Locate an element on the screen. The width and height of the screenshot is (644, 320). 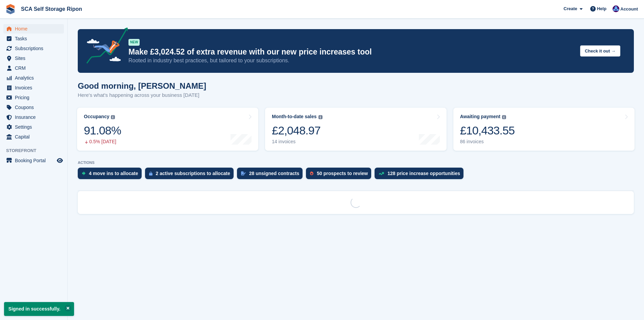
a: 4 move ins to allocate is located at coordinates (111, 175).